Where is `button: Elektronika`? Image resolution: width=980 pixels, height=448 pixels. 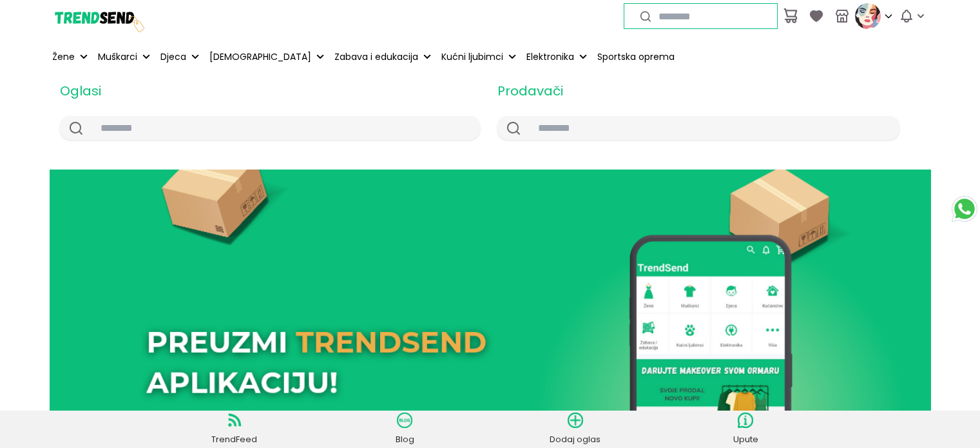 button: Elektronika is located at coordinates (556, 57).